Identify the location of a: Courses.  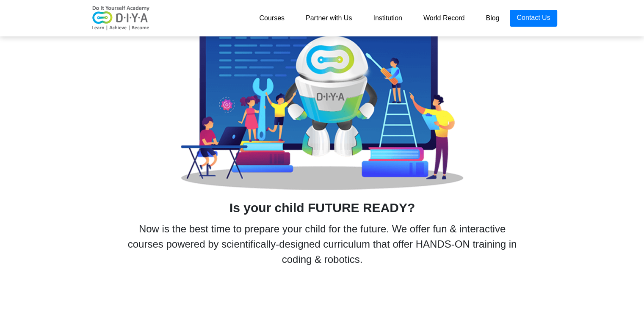
(272, 18).